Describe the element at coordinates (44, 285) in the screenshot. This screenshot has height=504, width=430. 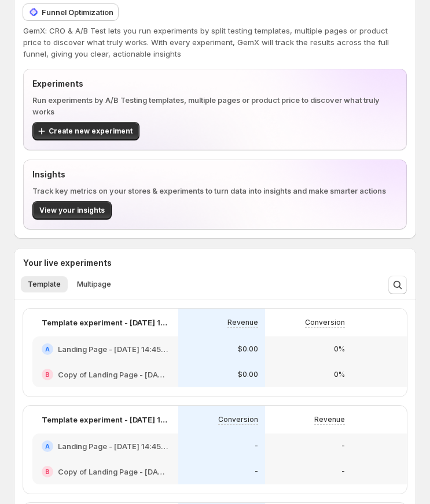
I see `span: Template` at that location.